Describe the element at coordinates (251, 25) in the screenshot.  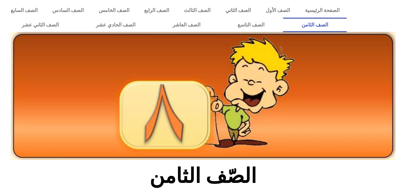
I see `a: الصف التاسع` at that location.